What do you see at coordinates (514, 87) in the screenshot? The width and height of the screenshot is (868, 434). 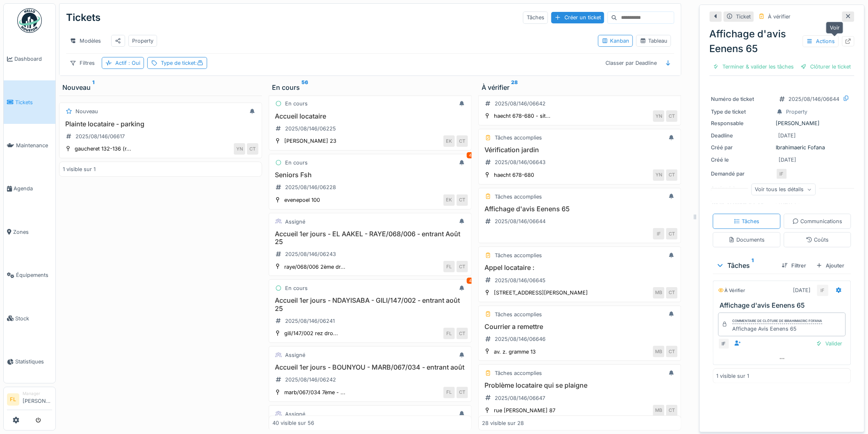 I see `sup: 28` at bounding box center [514, 87].